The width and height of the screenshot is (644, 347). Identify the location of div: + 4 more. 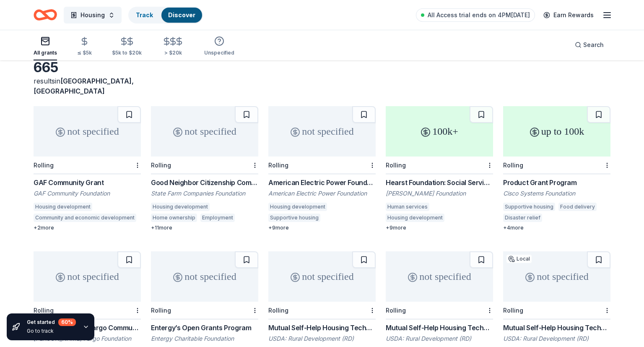
(557, 228).